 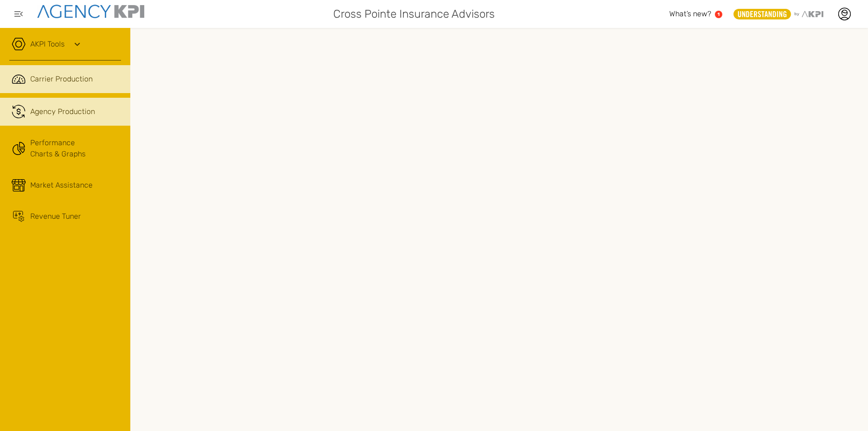 What do you see at coordinates (91, 11) in the screenshot?
I see `img: agencykpi-logo-550x69-2d9e3fa8.png` at bounding box center [91, 11].